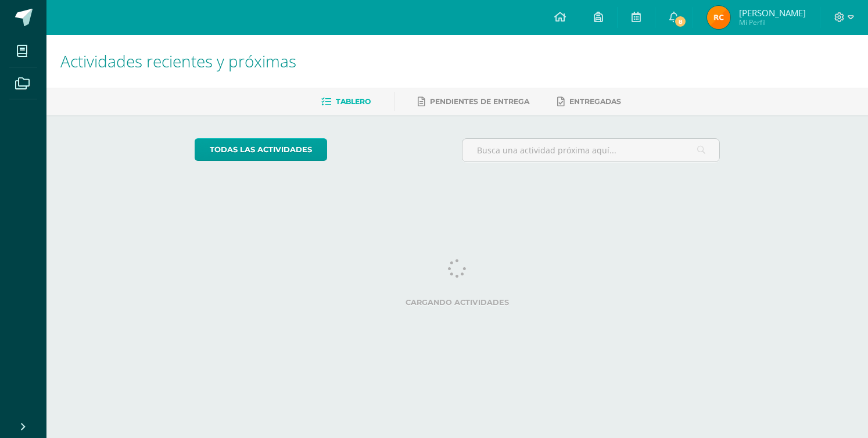 This screenshot has width=868, height=438. Describe the element at coordinates (353, 101) in the screenshot. I see `span: Tablero` at that location.